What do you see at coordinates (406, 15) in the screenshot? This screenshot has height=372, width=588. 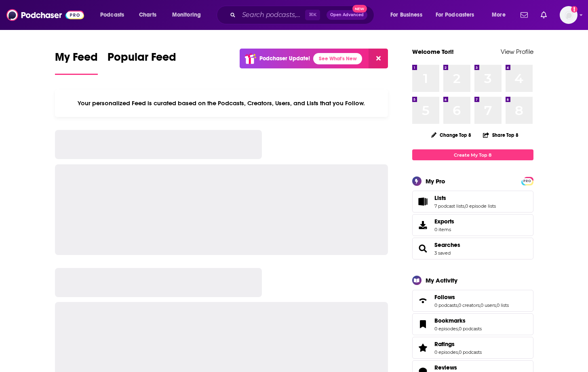 I see `span: For Business` at bounding box center [406, 15].